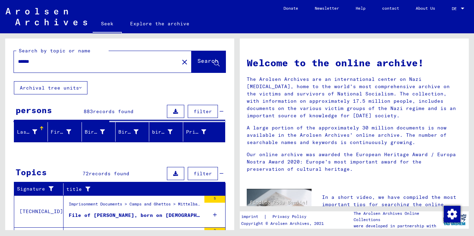 The image size is (474, 236). I want to click on font: In a short video, we have compiled the most important tips for searching the online archive., so click(389, 205).